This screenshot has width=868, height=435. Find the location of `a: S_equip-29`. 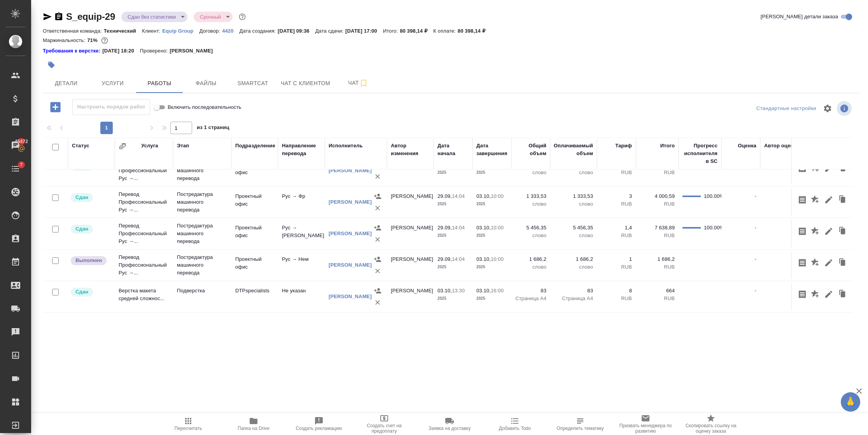

a: S_equip-29 is located at coordinates (91, 17).